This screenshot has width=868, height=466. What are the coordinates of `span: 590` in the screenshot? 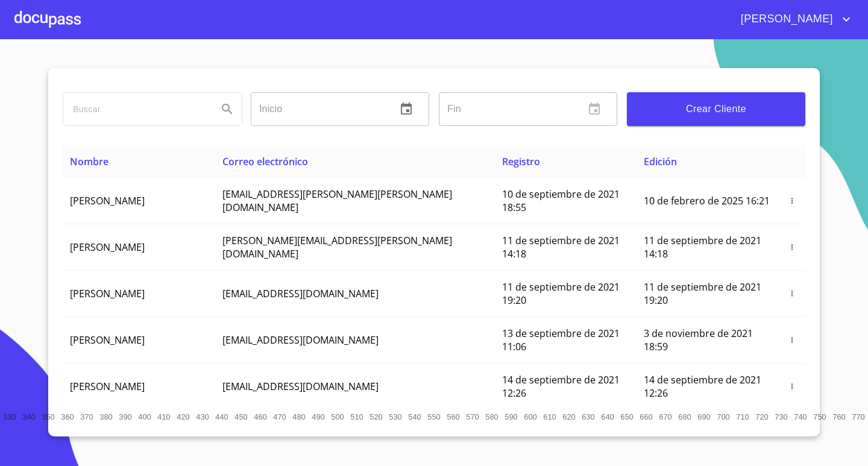 It's located at (511, 416).